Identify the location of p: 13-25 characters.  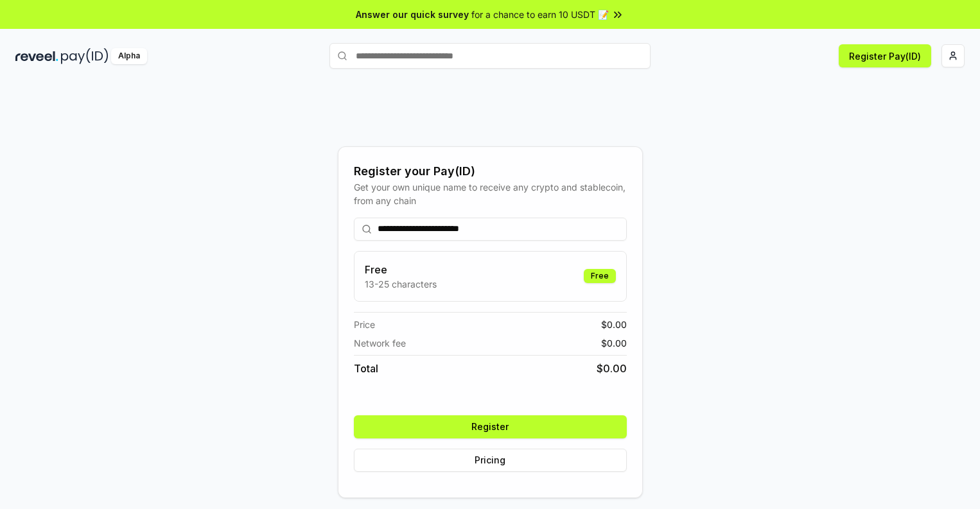
(401, 284).